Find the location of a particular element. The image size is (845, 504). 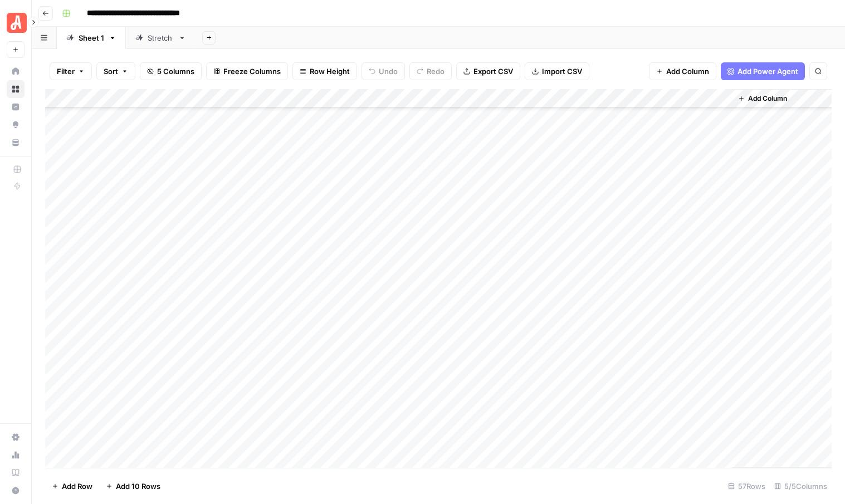

span: Add 10 Rows is located at coordinates (138, 486).